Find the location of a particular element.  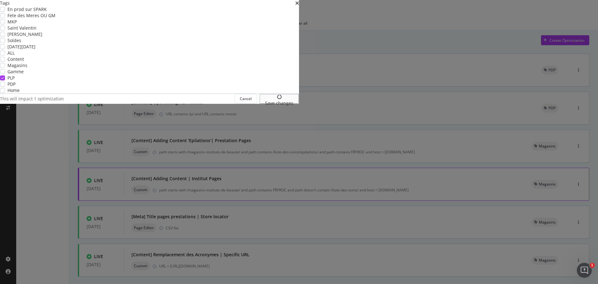

span: Fete des Meres OU GM is located at coordinates (31, 16).